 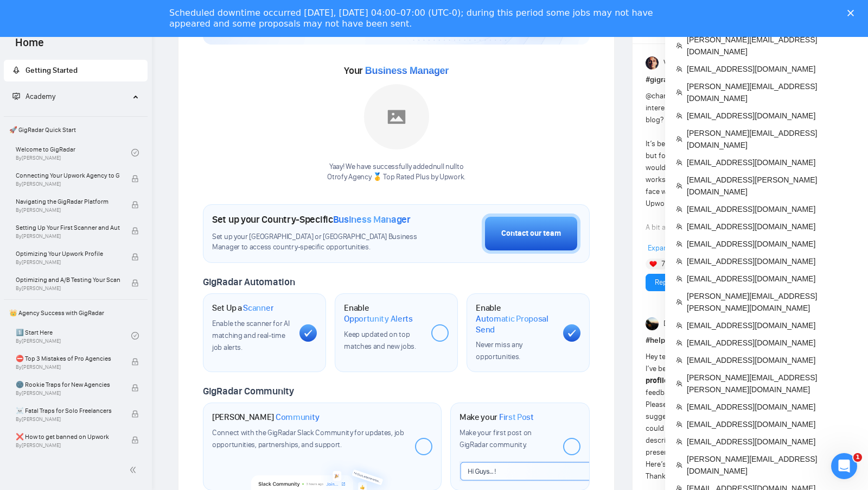 What do you see at coordinates (662, 96) in the screenshot?
I see `span: @channel` at bounding box center [662, 96].